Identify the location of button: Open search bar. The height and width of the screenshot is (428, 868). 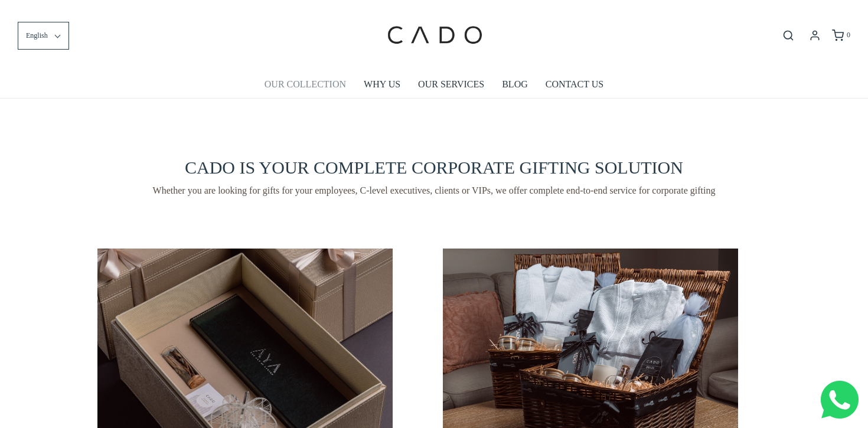
(788, 35).